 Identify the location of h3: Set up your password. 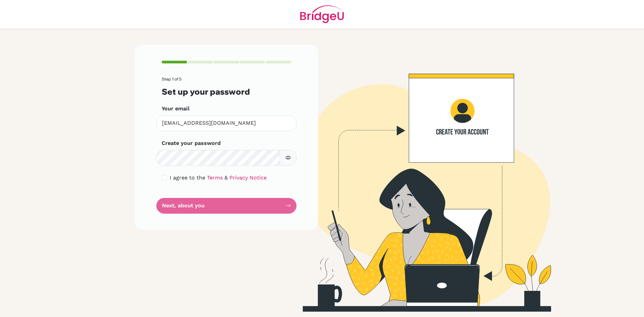
(227, 91).